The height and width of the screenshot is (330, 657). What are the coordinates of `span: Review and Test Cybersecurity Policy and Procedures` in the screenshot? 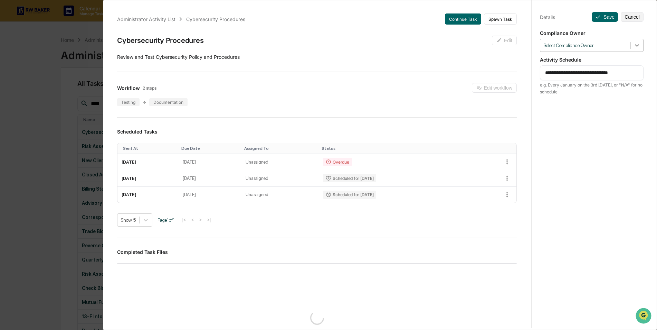 It's located at (178, 57).